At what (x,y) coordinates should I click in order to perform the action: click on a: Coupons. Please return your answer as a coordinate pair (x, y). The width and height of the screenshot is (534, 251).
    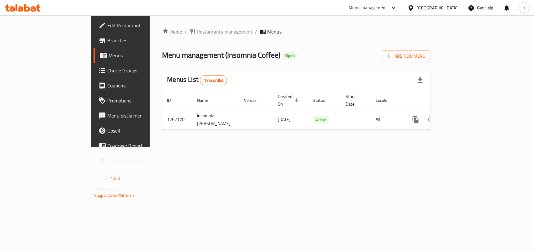
    Looking at the image, I should click on (137, 85).